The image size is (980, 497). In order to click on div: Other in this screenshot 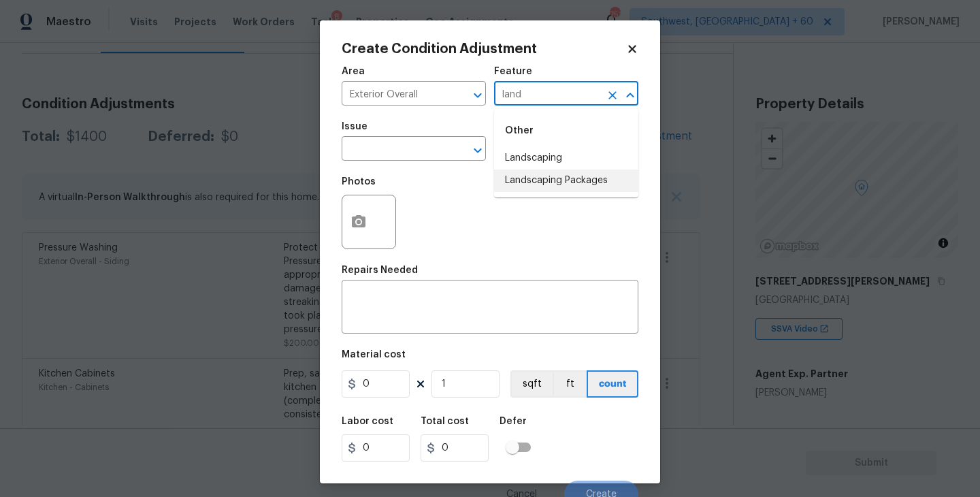, I will do `click(566, 131)`.